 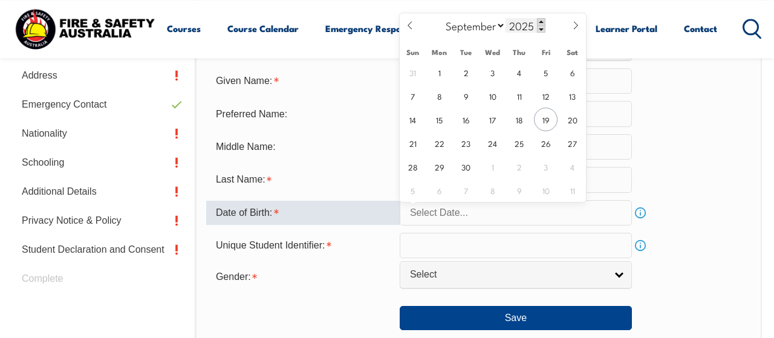 I want to click on span: September 19, 2025, so click(x=546, y=119).